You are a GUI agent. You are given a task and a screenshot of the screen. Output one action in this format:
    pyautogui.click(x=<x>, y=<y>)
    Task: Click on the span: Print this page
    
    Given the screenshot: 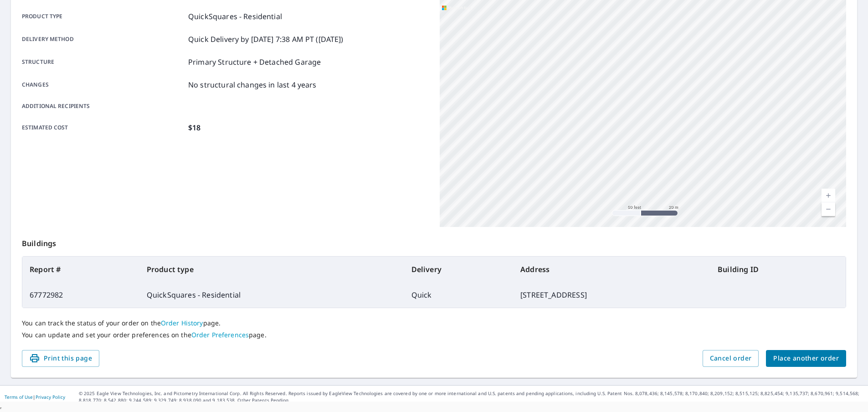 What is the action you would take?
    pyautogui.click(x=61, y=358)
    